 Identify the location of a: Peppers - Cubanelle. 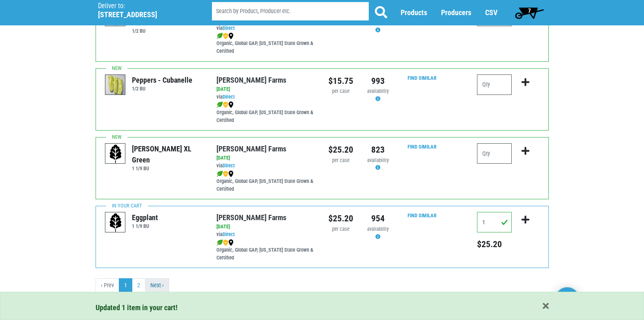
(115, 85).